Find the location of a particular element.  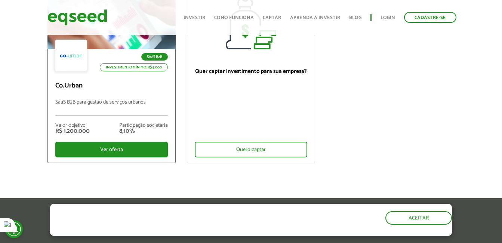

p: SaaS B2B para gestão de serviços urbanos is located at coordinates (111, 107).